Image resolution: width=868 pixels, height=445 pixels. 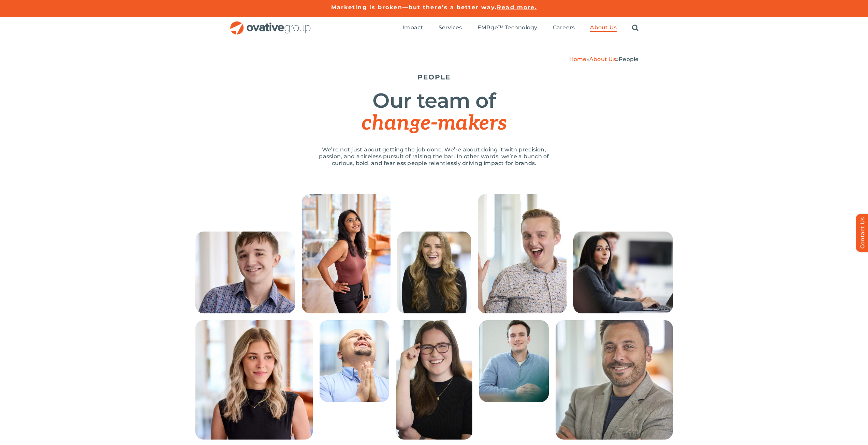 What do you see at coordinates (523, 254) in the screenshot?
I see `img: People – Collage McCrossen` at bounding box center [523, 254].